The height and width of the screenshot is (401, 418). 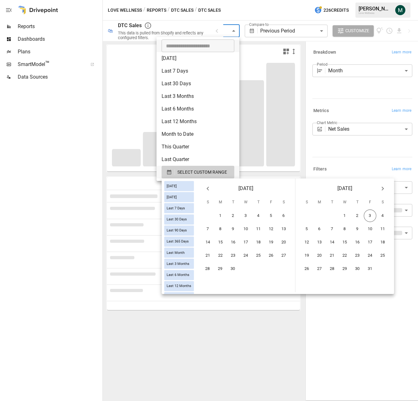 I want to click on button: 2, so click(x=233, y=216).